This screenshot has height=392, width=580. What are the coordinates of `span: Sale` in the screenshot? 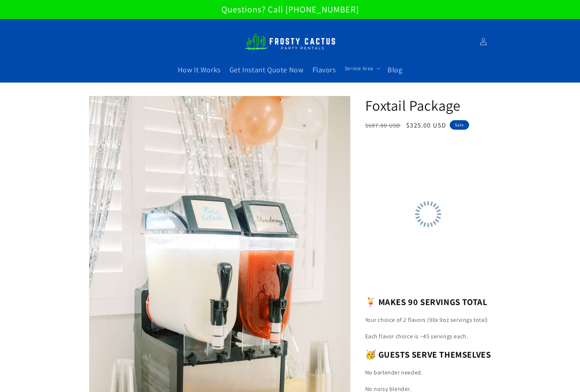 It's located at (459, 125).